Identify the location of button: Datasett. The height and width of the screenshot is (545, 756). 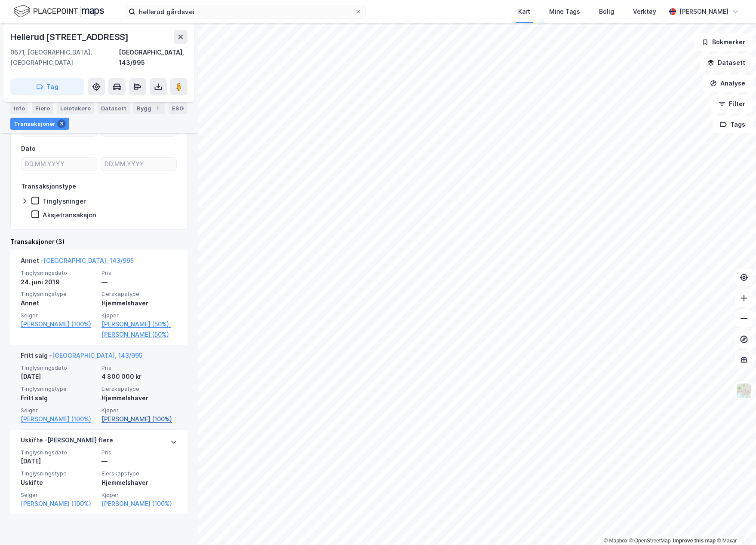
(726, 63).